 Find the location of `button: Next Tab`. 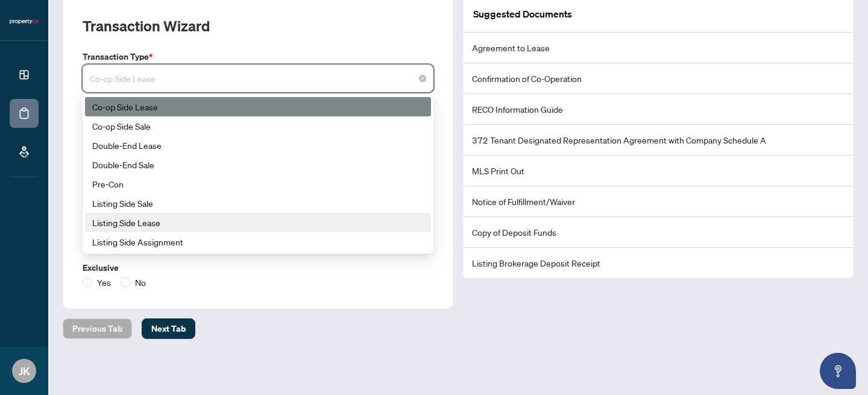

button: Next Tab is located at coordinates (168, 328).